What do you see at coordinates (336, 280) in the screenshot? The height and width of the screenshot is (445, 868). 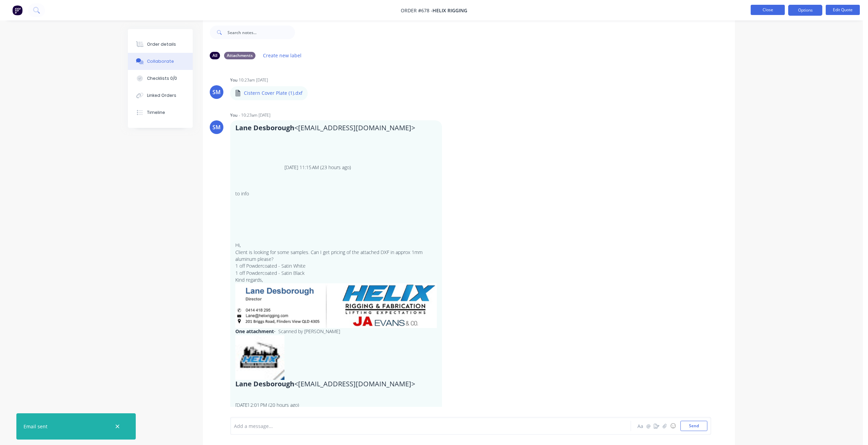 I see `p: Kind regards,` at bounding box center [336, 280].